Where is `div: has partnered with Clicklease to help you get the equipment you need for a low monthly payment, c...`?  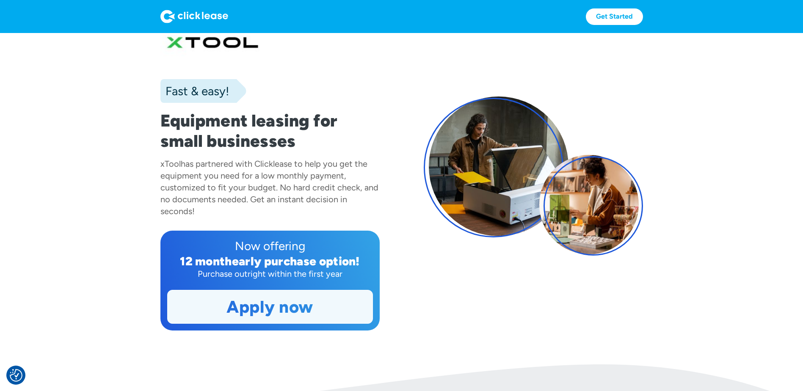
div: has partnered with Clicklease to help you get the equipment you need for a low monthly payment, c... is located at coordinates (269, 188).